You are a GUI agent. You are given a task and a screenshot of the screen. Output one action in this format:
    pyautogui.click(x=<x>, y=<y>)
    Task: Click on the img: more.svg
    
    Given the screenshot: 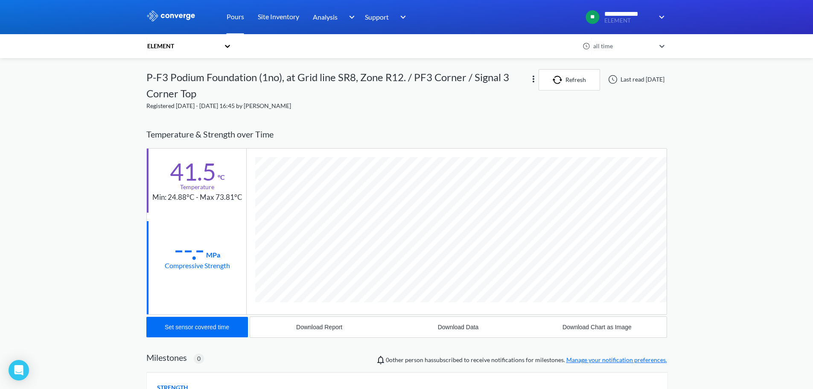 What is the action you would take?
    pyautogui.click(x=533, y=79)
    